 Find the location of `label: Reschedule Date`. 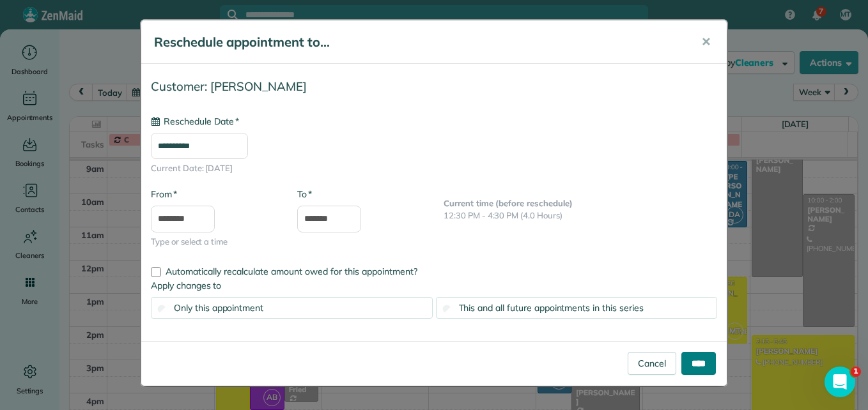

label: Reschedule Date is located at coordinates (195, 121).